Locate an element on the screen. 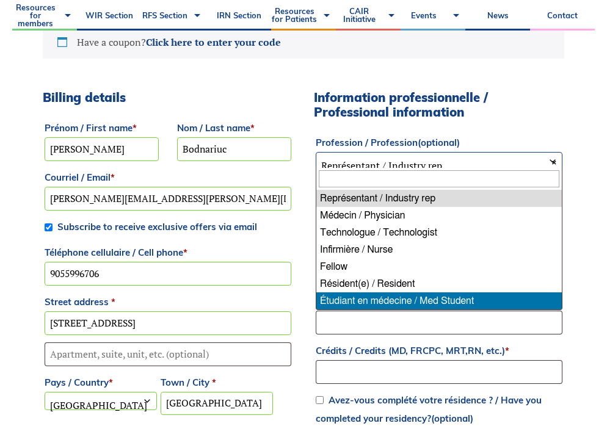 This screenshot has height=426, width=607. li: Médecin / Physician is located at coordinates (439, 215).